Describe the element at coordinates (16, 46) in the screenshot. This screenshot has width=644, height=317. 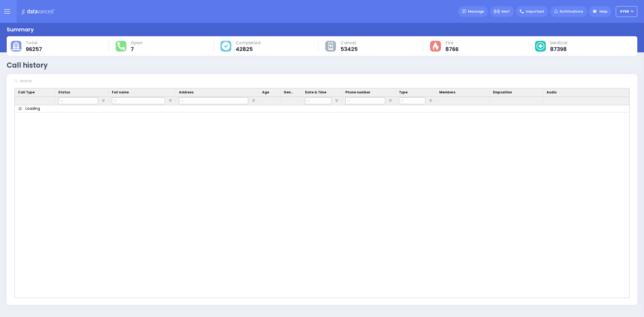
I see `img: total-cause.svg` at that location.